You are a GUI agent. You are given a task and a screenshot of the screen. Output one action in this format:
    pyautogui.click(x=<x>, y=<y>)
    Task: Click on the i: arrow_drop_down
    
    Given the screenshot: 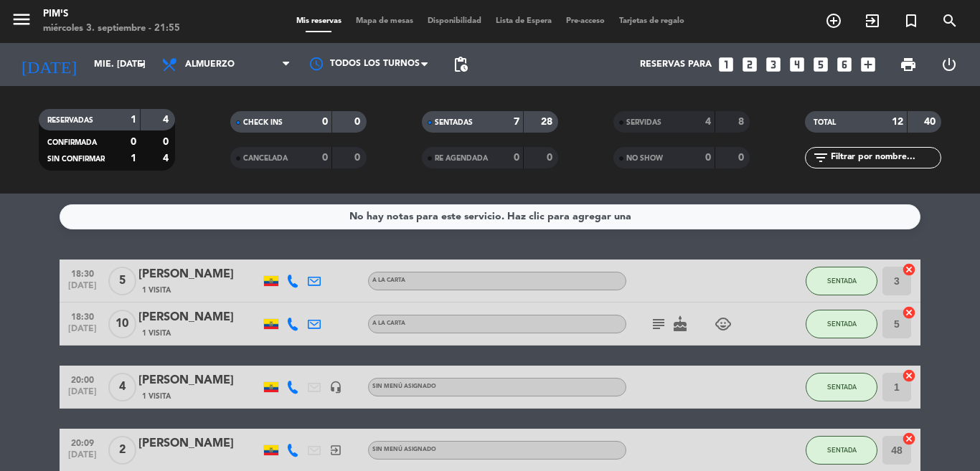 What is the action you would take?
    pyautogui.click(x=142, y=64)
    